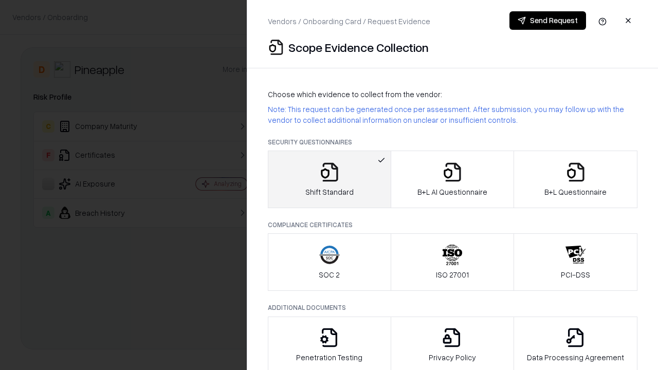 The image size is (658, 370). Describe the element at coordinates (452, 142) in the screenshot. I see `p: Security Questionnaires` at that location.